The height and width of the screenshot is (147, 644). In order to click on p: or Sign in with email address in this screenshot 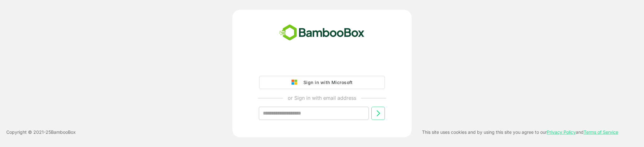, I will do `click(322, 98)`.